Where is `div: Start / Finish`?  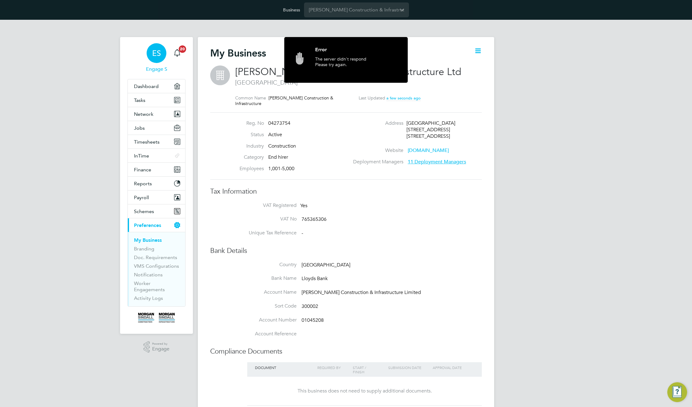
div: Start / Finish is located at coordinates (369, 370).